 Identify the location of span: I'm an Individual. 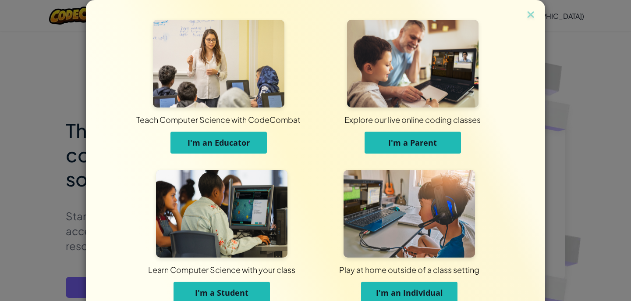
(409, 292).